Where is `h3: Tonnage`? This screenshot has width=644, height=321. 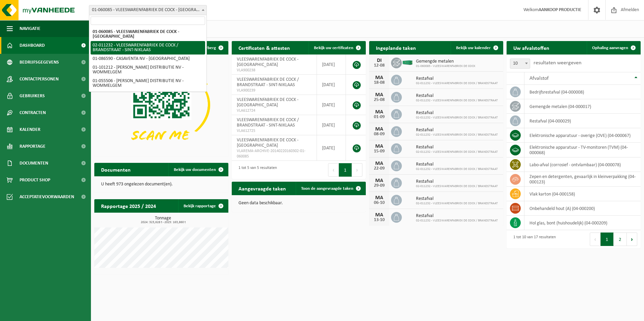 h3: Tonnage is located at coordinates (163, 220).